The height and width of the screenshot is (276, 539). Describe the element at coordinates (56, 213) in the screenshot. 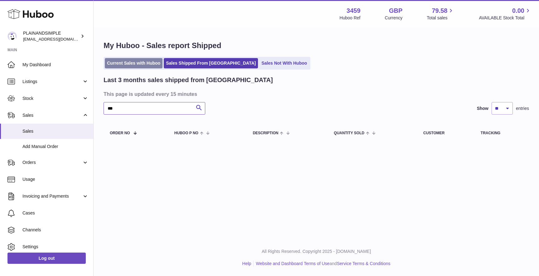

I see `span: Cases` at that location.